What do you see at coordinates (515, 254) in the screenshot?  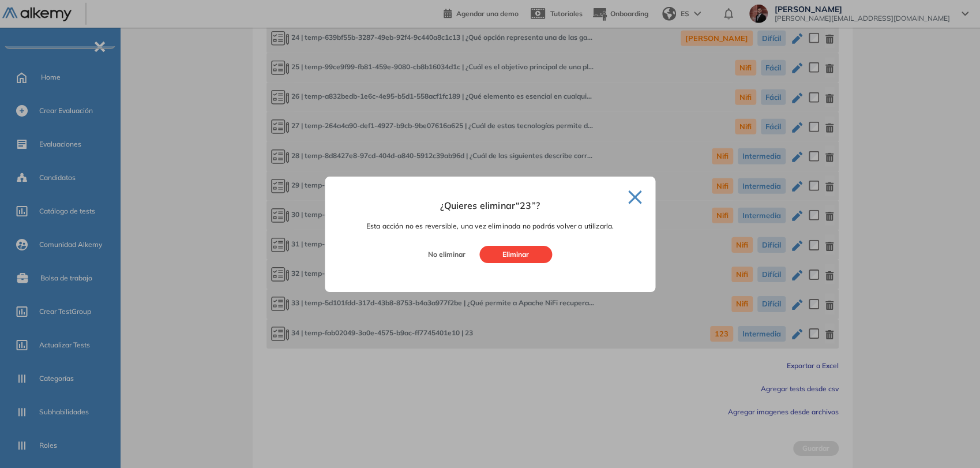 I see `button: Eliminar` at bounding box center [515, 254].